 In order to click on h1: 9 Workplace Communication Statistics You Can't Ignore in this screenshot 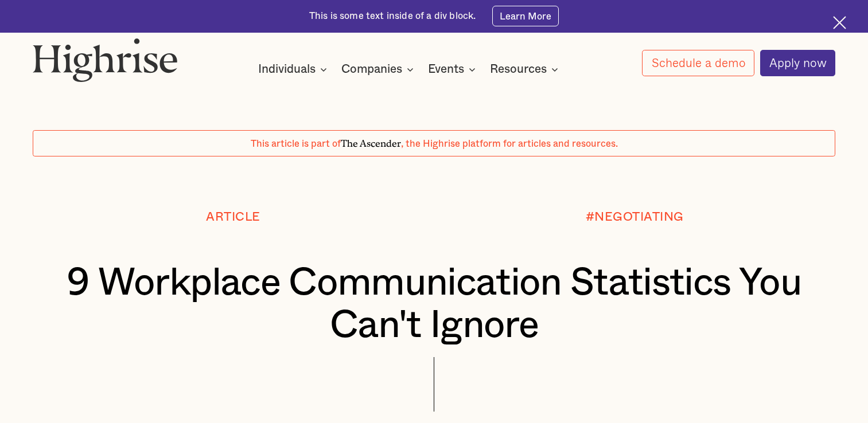, I will do `click(434, 305)`.